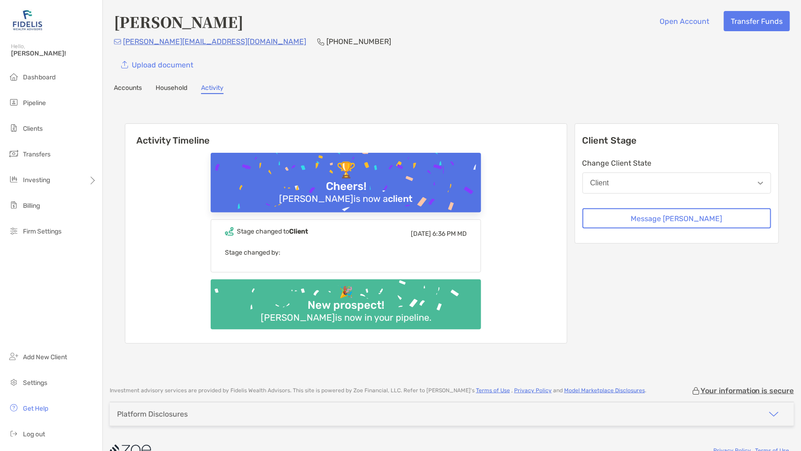 This screenshot has height=451, width=801. What do you see at coordinates (33, 128) in the screenshot?
I see `span: Clients` at bounding box center [33, 128].